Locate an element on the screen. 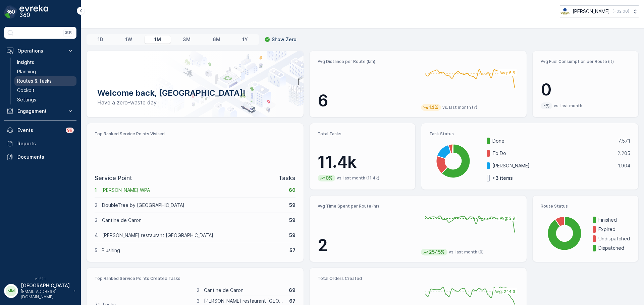 The width and height of the screenshot is (644, 305). p: 14% is located at coordinates (434, 107).